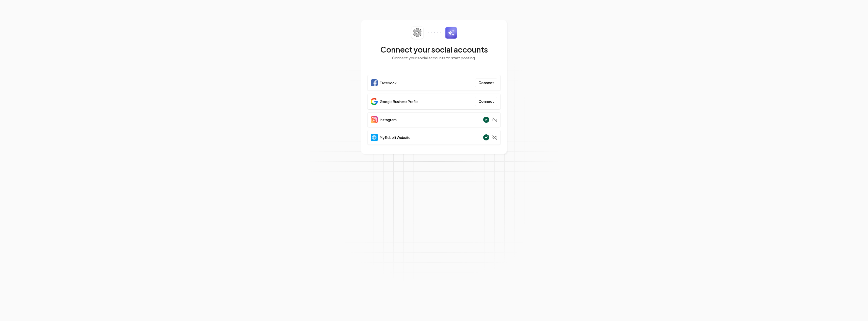 The height and width of the screenshot is (321, 868). I want to click on span: Facebook, so click(388, 83).